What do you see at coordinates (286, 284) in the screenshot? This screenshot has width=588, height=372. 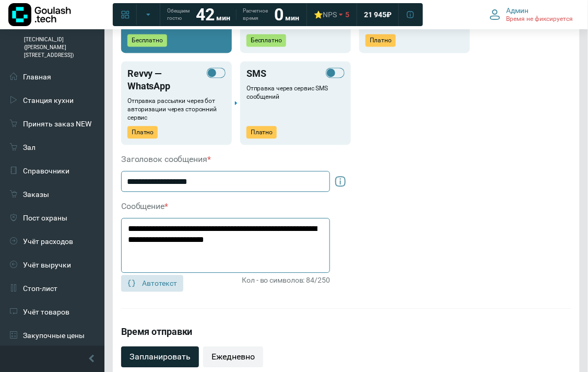 I see `span: Кол - во символов: 84/250` at bounding box center [286, 284].